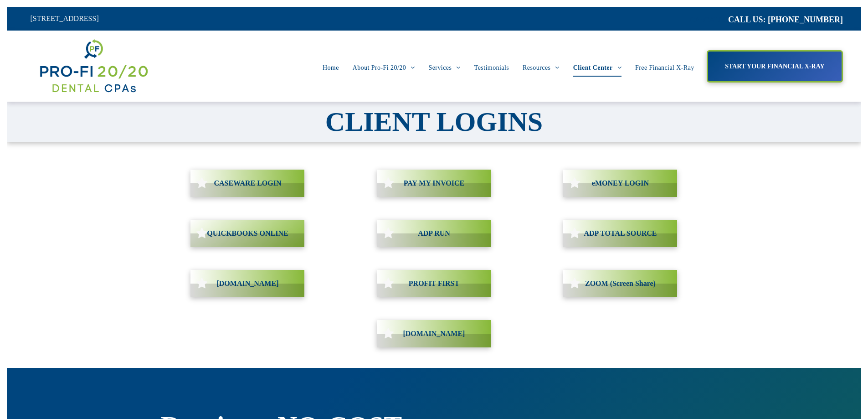 The width and height of the screenshot is (868, 419). Describe the element at coordinates (492, 68) in the screenshot. I see `a: Testimonials` at that location.